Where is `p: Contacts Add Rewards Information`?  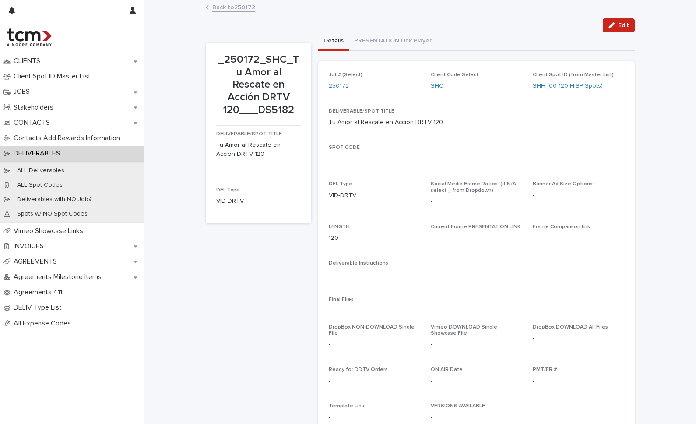 p: Contacts Add Rewards Information is located at coordinates (68, 138).